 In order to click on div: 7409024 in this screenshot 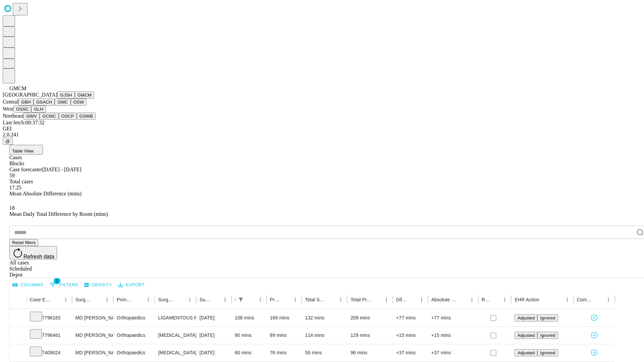, I will do `click(49, 353)`.